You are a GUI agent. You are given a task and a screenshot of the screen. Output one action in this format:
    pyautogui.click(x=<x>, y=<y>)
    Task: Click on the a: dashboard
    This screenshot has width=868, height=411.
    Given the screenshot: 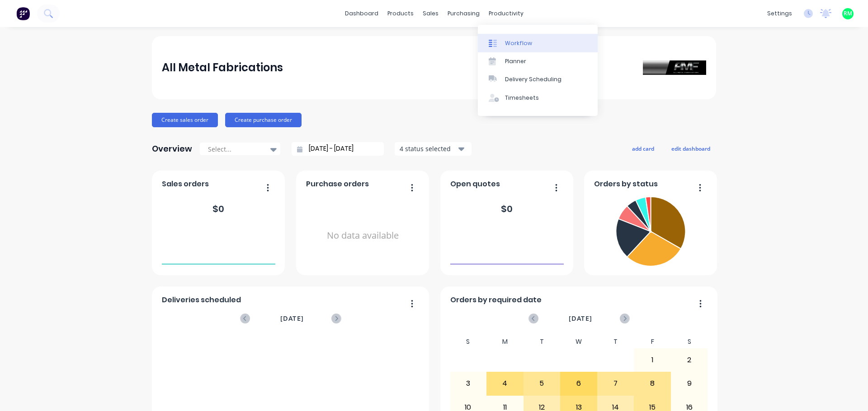 What is the action you would take?
    pyautogui.click(x=362, y=13)
    